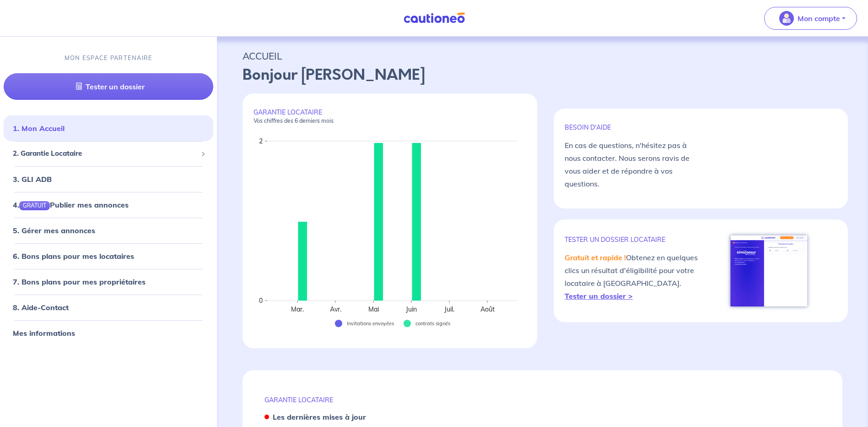 This screenshot has width=868, height=427. What do you see at coordinates (44, 333) in the screenshot?
I see `a: Mes informations` at bounding box center [44, 333].